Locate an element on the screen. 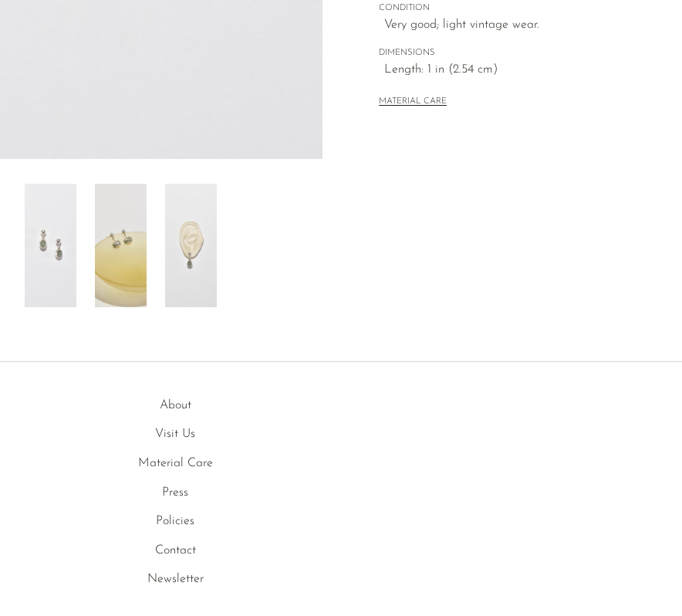 The height and width of the screenshot is (616, 682). button: MATERIAL CARE is located at coordinates (413, 102).